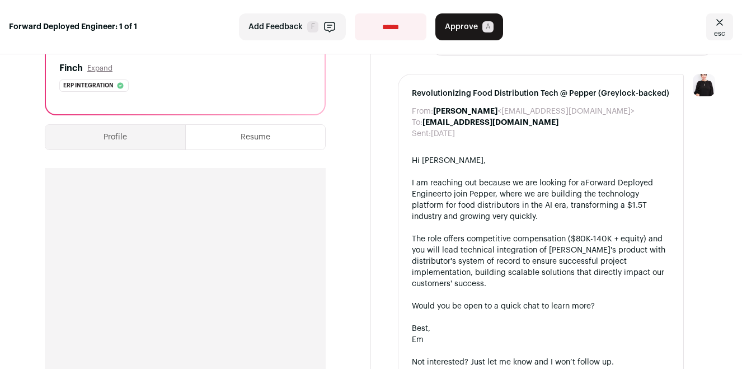  I want to click on span: Erp integration, so click(88, 86).